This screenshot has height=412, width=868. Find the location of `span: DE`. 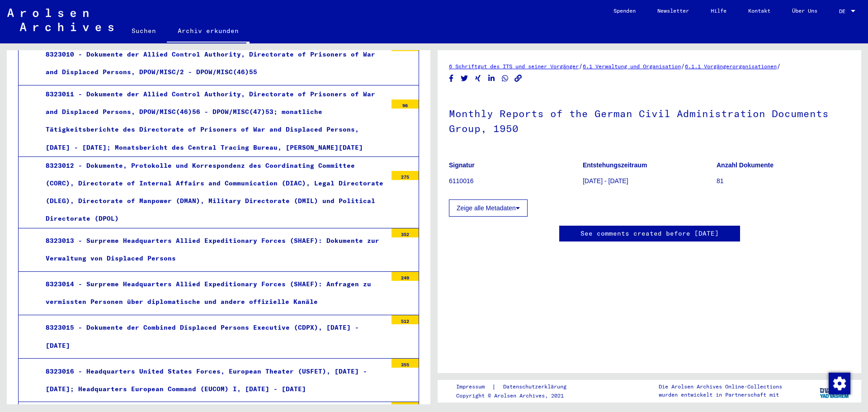

span: DE is located at coordinates (844, 12).